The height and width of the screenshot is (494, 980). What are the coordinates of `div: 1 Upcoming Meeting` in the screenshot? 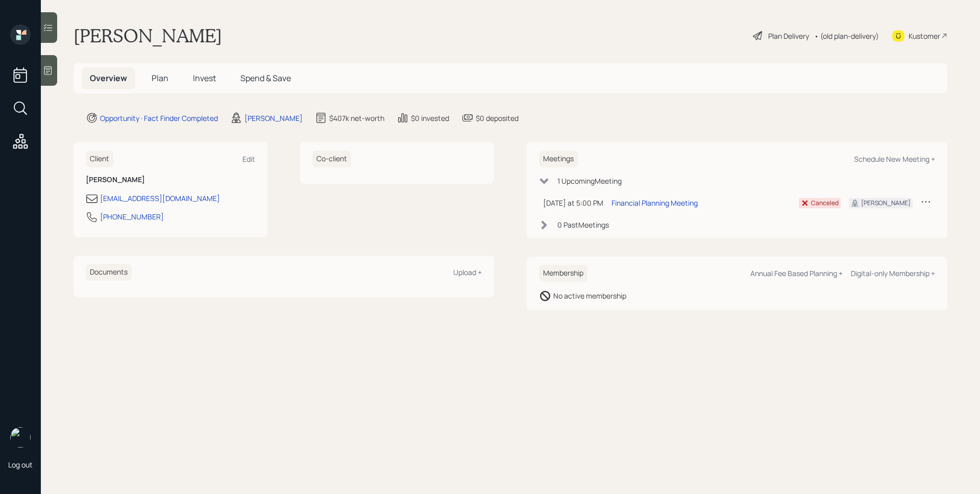 It's located at (589, 181).